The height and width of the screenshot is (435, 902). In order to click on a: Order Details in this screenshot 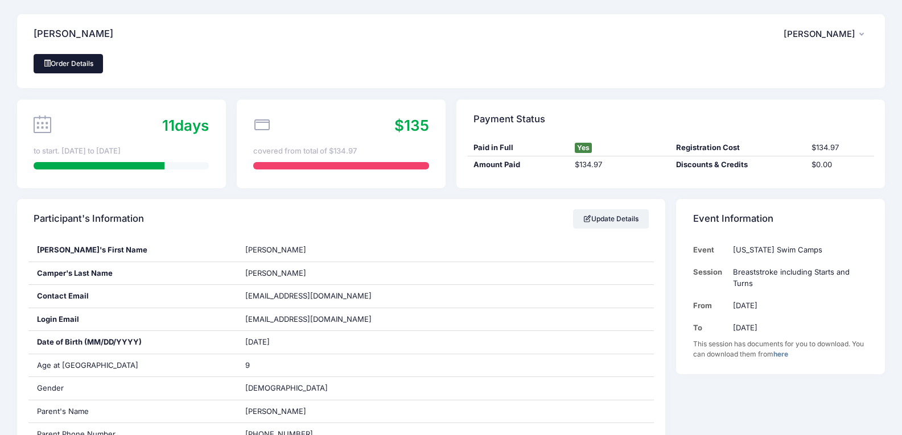, I will do `click(68, 64)`.